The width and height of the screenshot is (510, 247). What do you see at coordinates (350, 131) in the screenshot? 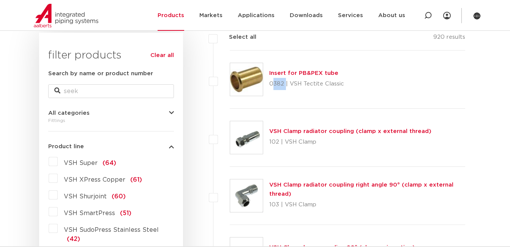
I see `a: VSH Clamp radiator coupling (clamp x external thread)` at bounding box center [350, 131].